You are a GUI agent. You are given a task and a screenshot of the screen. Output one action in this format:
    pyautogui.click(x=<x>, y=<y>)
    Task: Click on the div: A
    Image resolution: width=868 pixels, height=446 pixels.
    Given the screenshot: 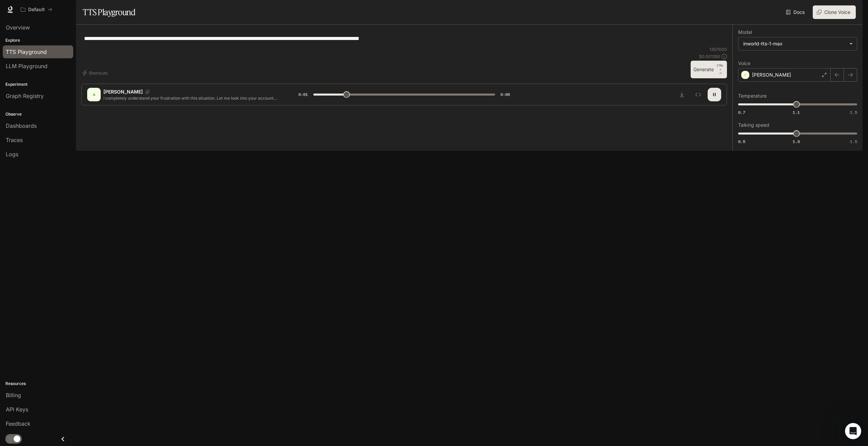 What is the action you would take?
    pyautogui.click(x=94, y=94)
    